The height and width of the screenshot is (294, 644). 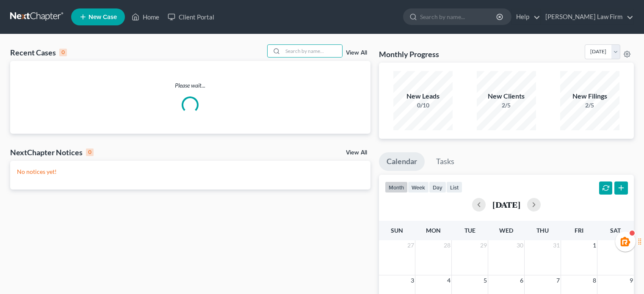 I want to click on div: NextChapter Notices, so click(x=52, y=152).